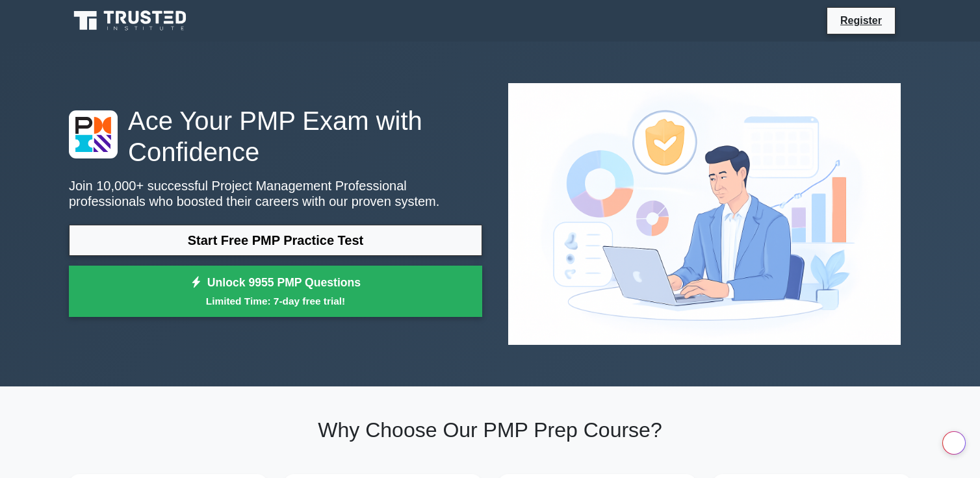 The image size is (980, 478). Describe the element at coordinates (276, 136) in the screenshot. I see `h1: Ace Your PMP Exam with Confidence` at that location.